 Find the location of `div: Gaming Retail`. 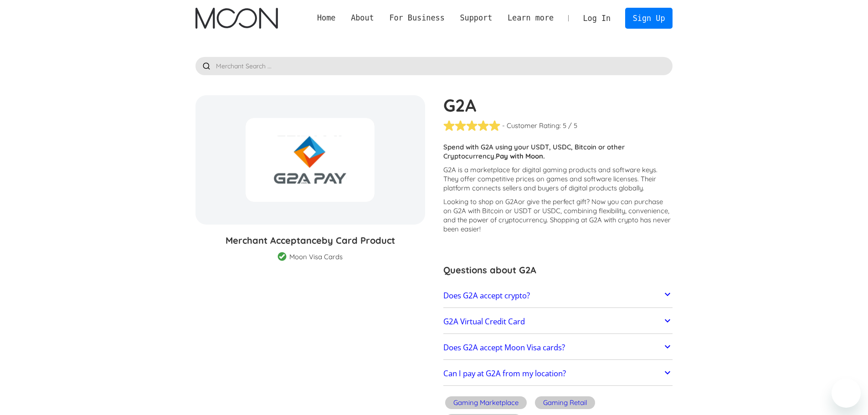

div: Gaming Retail is located at coordinates (565, 403).